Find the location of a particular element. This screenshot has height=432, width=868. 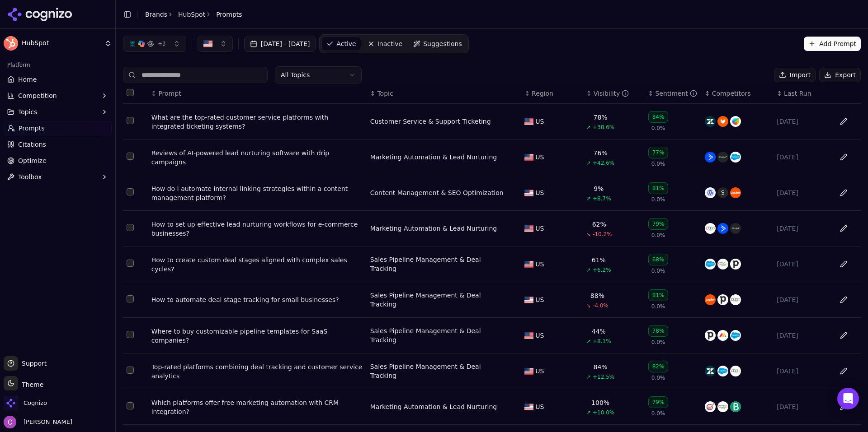

span: +8.1% is located at coordinates (602, 341).